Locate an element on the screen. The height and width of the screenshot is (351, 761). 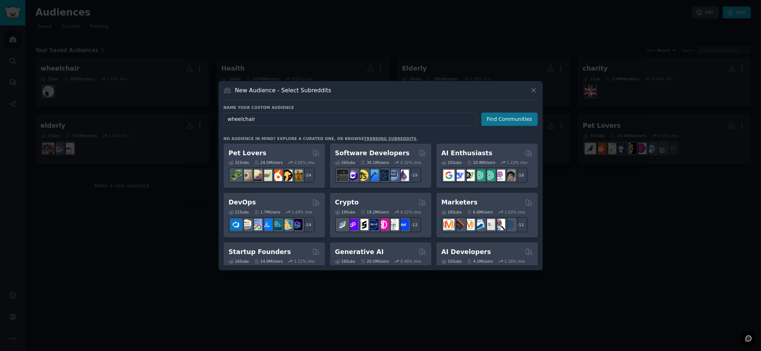
img: ArtificalIntelligence is located at coordinates (510, 175).